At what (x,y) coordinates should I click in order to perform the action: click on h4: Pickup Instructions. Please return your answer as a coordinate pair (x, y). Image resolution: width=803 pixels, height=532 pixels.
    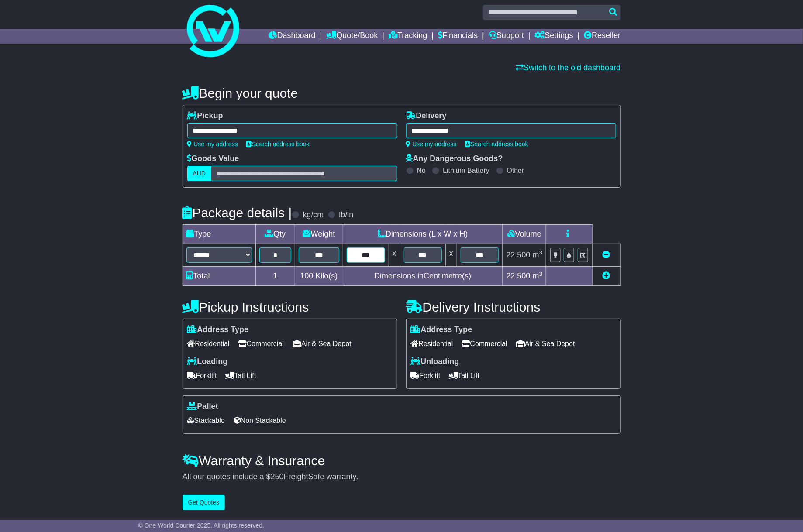
    Looking at the image, I should click on (290, 306).